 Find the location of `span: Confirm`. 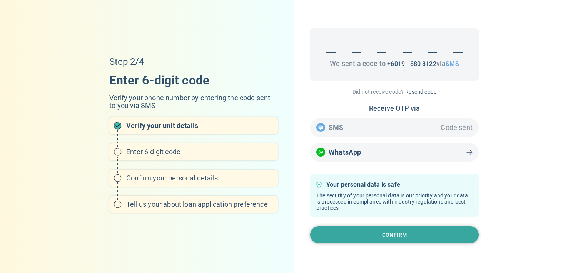

span: Confirm is located at coordinates (395, 234).